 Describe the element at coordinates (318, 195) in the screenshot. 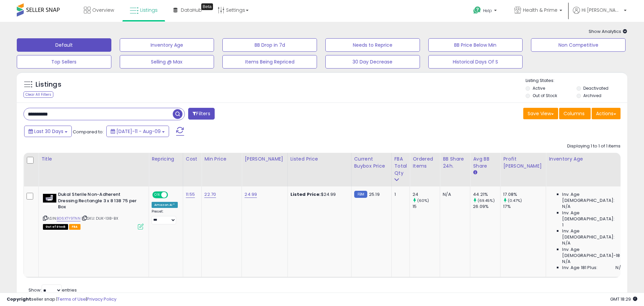

I see `div: $24.99` at that location.